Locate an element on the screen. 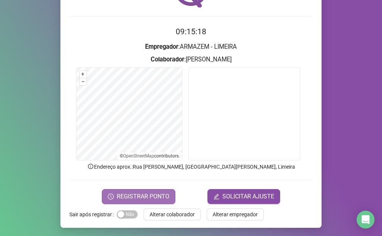 The width and height of the screenshot is (382, 236). div: Open Intercom Messenger is located at coordinates (365, 220).